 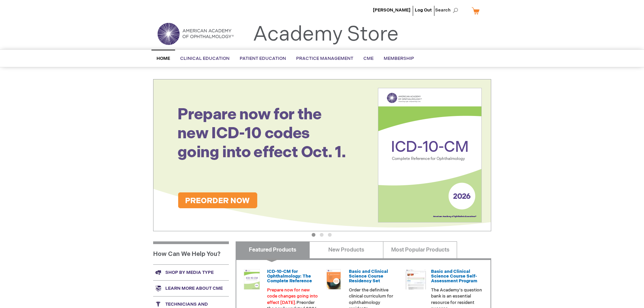 What do you see at coordinates (324, 58) in the screenshot?
I see `span: Practice Management` at bounding box center [324, 58].